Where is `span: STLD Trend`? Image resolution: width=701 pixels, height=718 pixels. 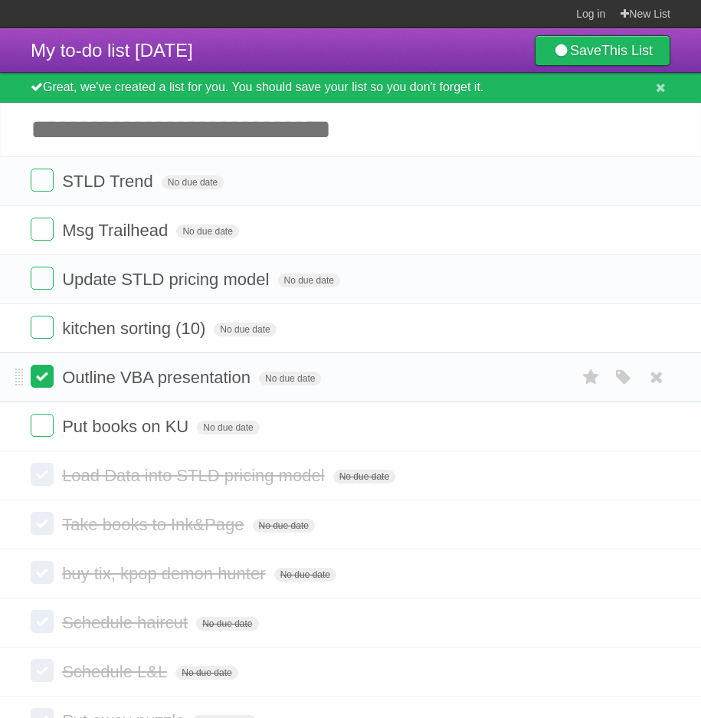
span: STLD Trend is located at coordinates (110, 181).